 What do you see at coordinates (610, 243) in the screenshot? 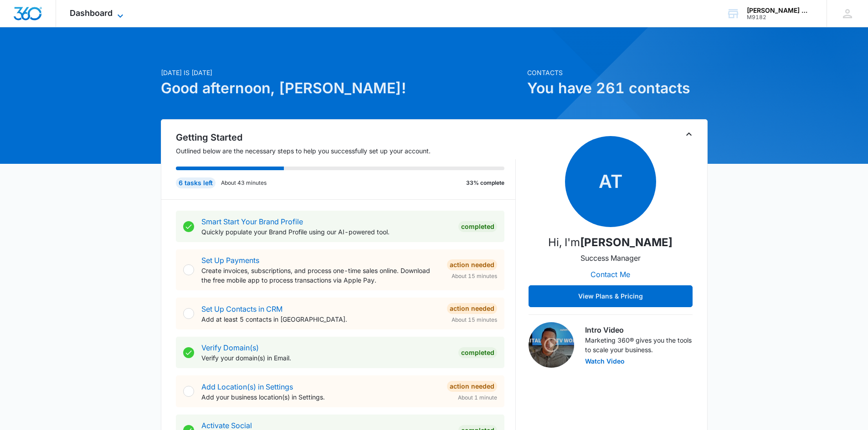
I see `p: Hi, I'm` at bounding box center [610, 243].